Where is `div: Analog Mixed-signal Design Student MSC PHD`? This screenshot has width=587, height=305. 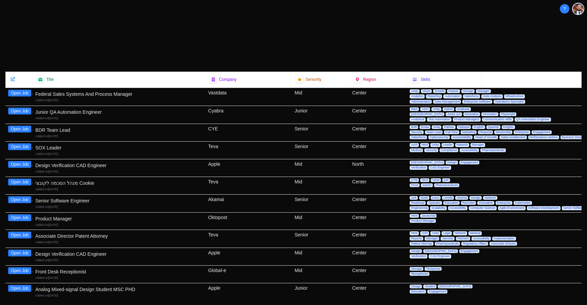 div: Analog Mixed-signal Design Student MSC PHD is located at coordinates (119, 290).